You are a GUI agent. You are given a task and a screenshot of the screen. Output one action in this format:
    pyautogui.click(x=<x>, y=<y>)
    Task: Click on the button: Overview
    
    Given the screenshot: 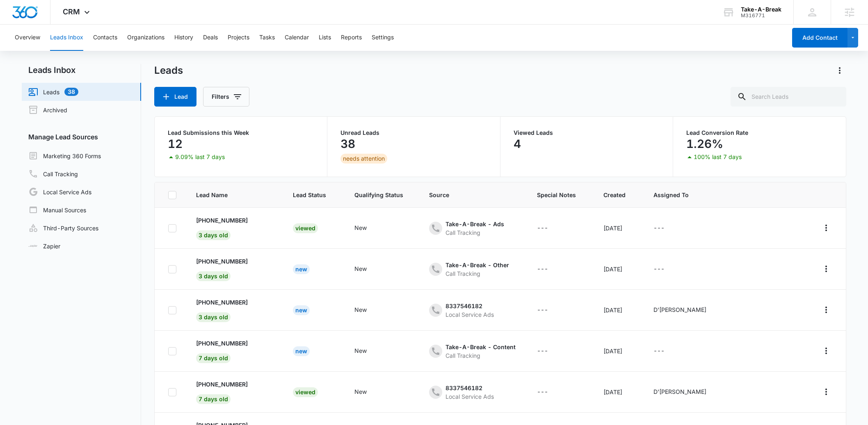 What is the action you would take?
    pyautogui.click(x=27, y=38)
    